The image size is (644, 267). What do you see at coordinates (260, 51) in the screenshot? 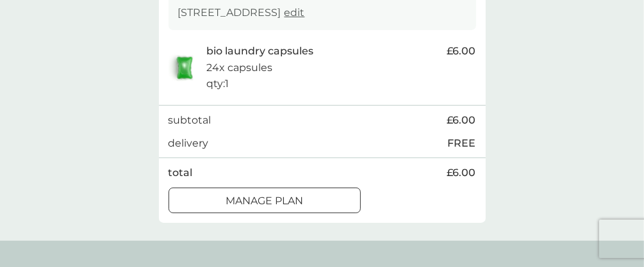
I see `p: bio laundry capsules` at bounding box center [260, 51].